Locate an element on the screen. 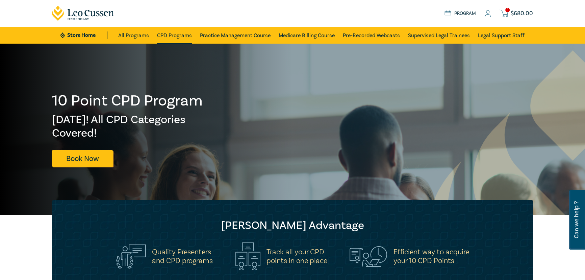 The height and width of the screenshot is (280, 585). img: Efficient way to acquire<br>your 10 CPD Points is located at coordinates (368, 256).